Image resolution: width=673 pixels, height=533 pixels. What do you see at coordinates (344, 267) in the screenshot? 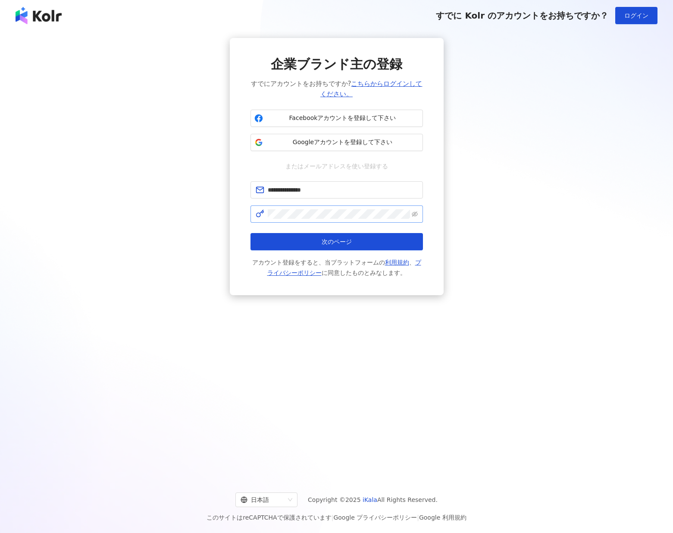
I see `a: プライバシーポリシー` at bounding box center [344, 267].